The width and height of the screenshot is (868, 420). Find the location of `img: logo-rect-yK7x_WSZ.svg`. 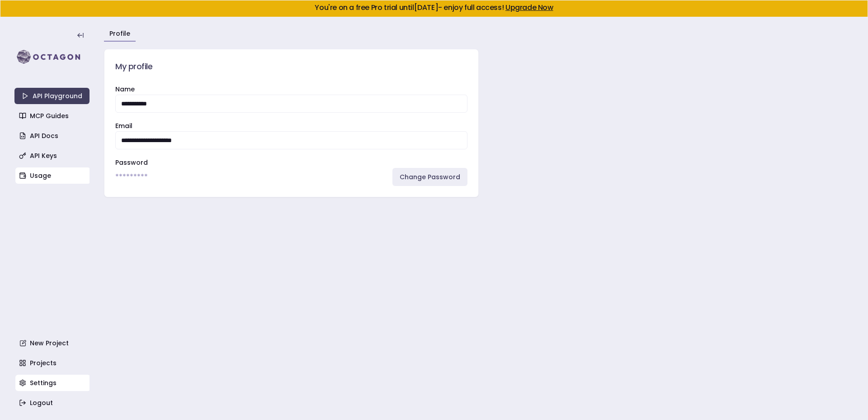

img: logo-rect-yK7x_WSZ.svg is located at coordinates (52, 57).